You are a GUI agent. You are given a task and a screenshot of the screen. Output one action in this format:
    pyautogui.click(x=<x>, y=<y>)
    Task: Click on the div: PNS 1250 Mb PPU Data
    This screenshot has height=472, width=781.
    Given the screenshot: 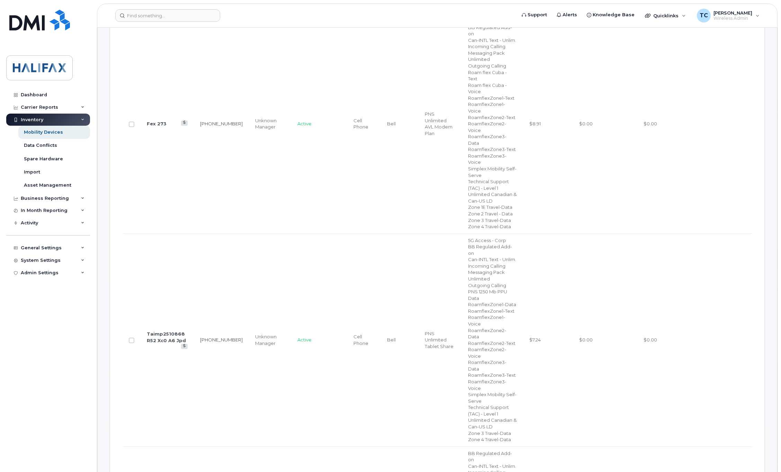 What is the action you would take?
    pyautogui.click(x=492, y=295)
    